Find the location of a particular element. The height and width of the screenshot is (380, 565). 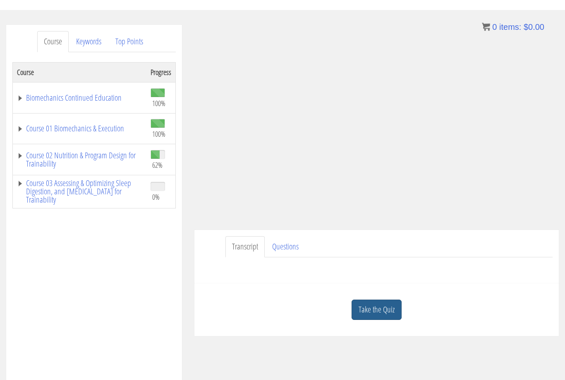

a: Take the Quiz is located at coordinates (377, 310).